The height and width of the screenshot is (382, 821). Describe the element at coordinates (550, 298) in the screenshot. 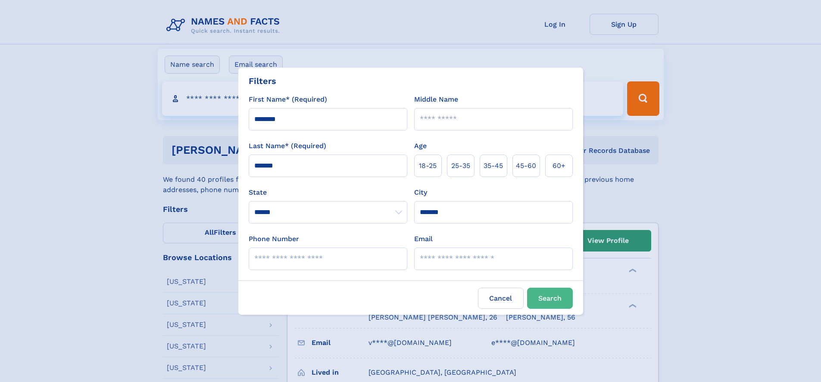

I see `button: Search` at that location.